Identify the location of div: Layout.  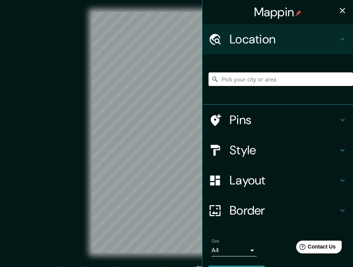
(278, 180).